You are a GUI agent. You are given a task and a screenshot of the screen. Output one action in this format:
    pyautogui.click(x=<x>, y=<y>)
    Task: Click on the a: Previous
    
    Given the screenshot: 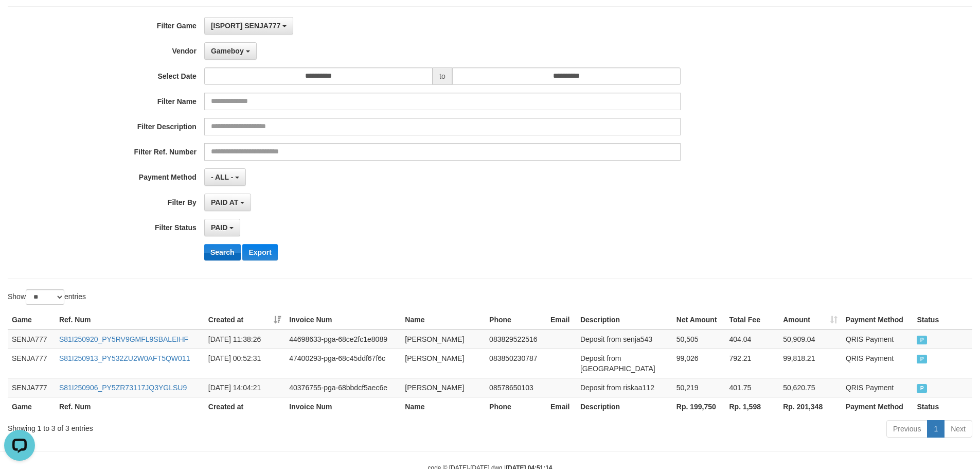 What is the action you would take?
    pyautogui.click(x=907, y=428)
    